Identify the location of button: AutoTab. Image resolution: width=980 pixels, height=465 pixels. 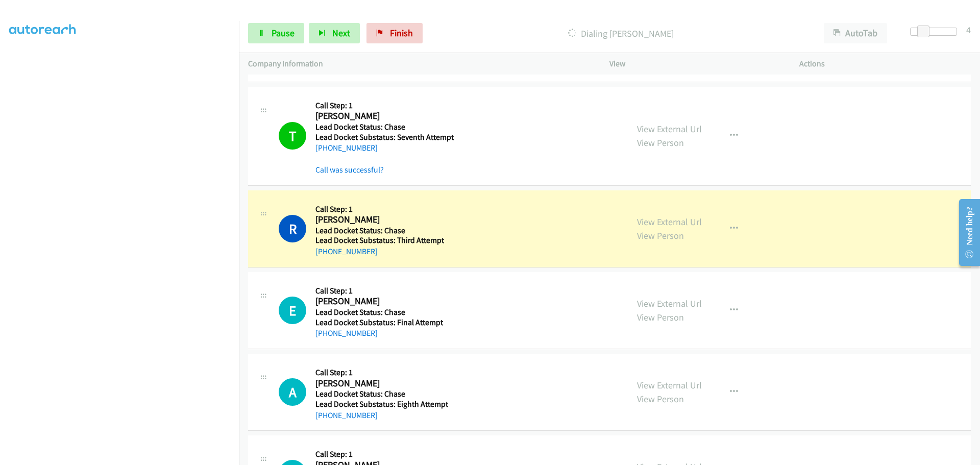
(856, 33).